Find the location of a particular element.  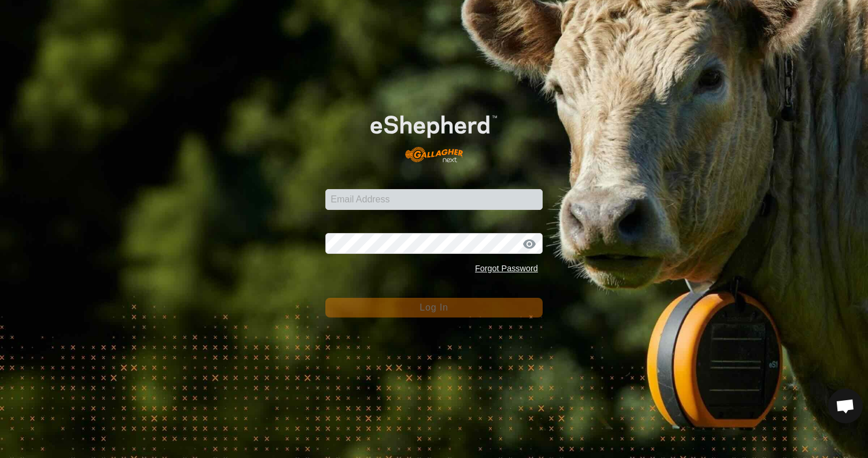

a: Forgot Password is located at coordinates (506, 268).